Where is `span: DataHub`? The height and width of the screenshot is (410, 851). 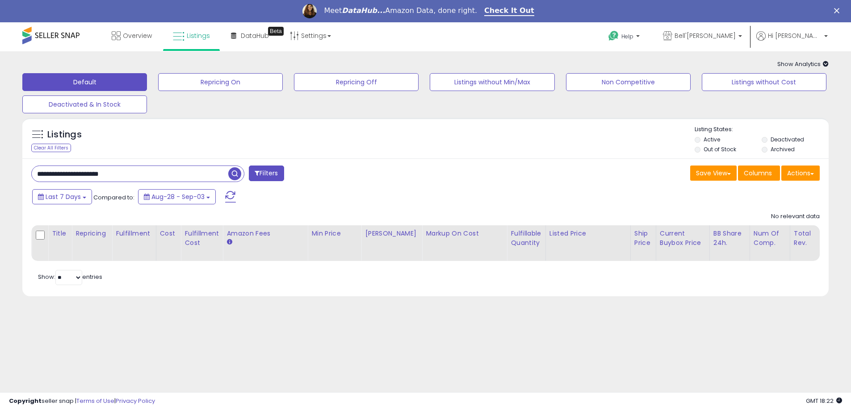 span: DataHub is located at coordinates (255, 36).